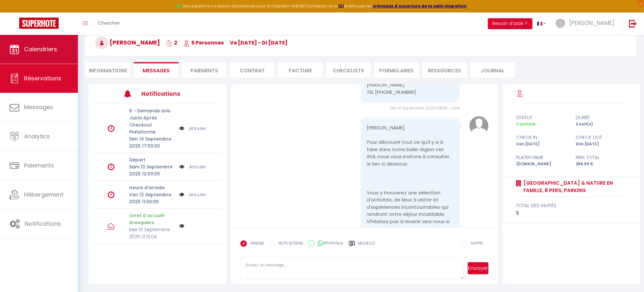 The image size is (644, 292). I want to click on a: créneaux d'ouverture de la salle migration, so click(420, 6).